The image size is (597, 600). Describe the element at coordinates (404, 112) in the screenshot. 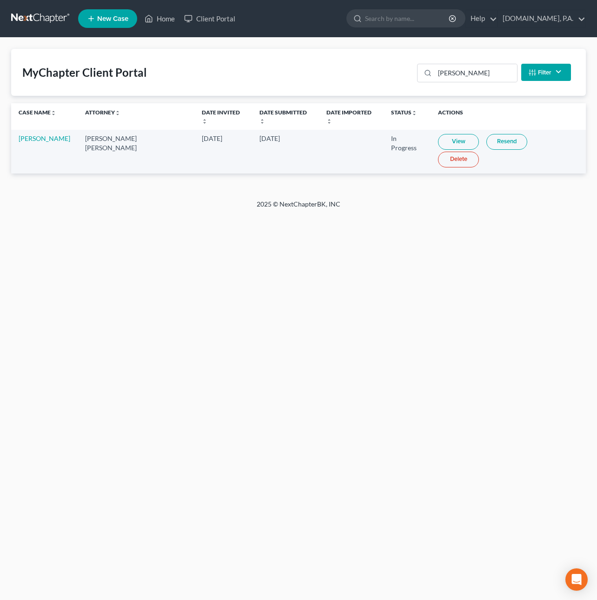

I see `a: Statusunfold_more` at that location.